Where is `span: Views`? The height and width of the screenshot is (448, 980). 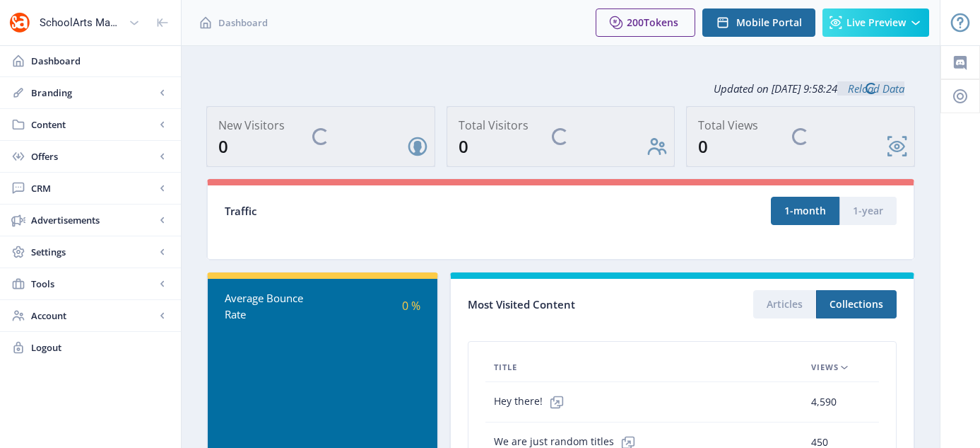
span: Views is located at coordinates (825, 367).